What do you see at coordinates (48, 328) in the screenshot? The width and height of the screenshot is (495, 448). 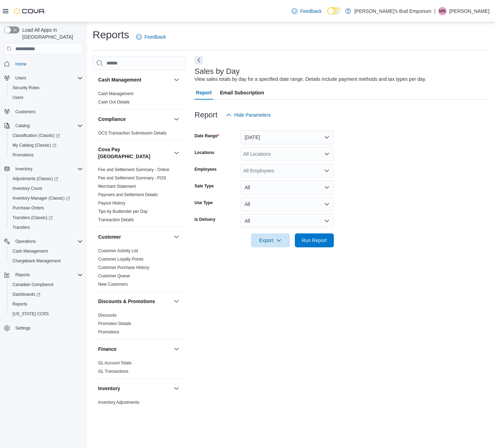 I see `span: Settings` at bounding box center [48, 328].